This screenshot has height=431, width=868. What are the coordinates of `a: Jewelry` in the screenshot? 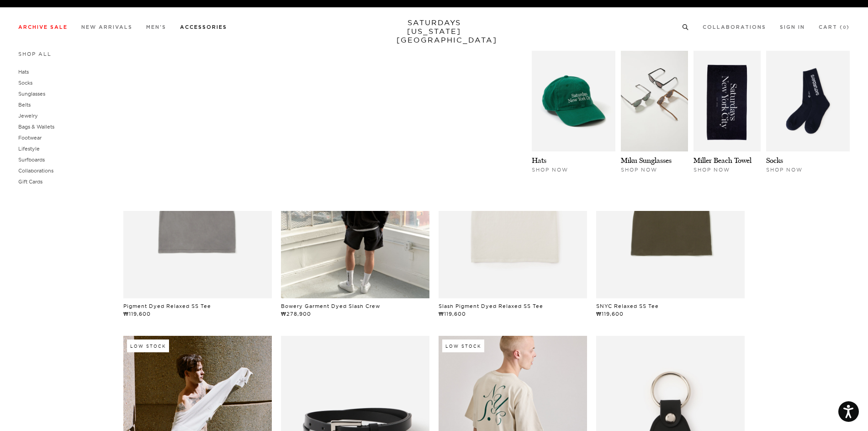 It's located at (28, 115).